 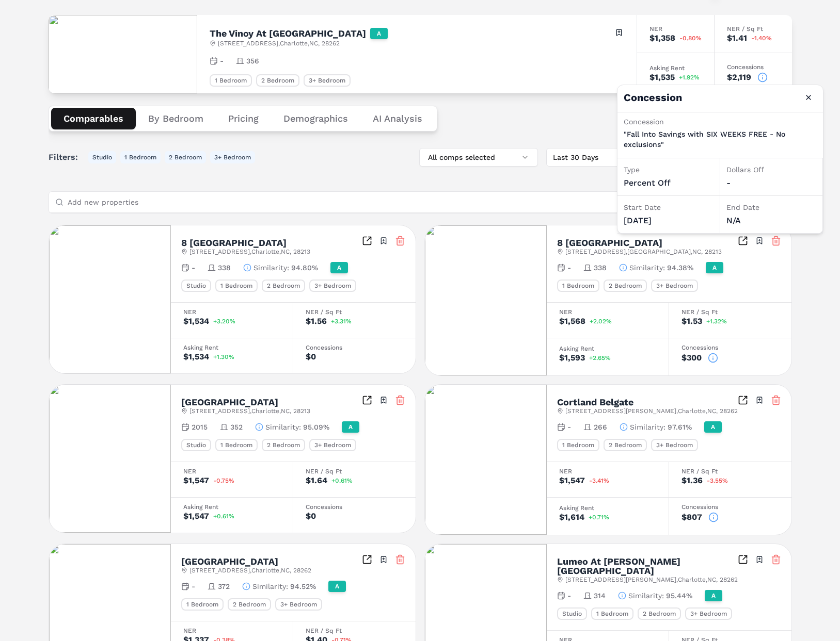 I want to click on span: +0.71%, so click(x=599, y=518).